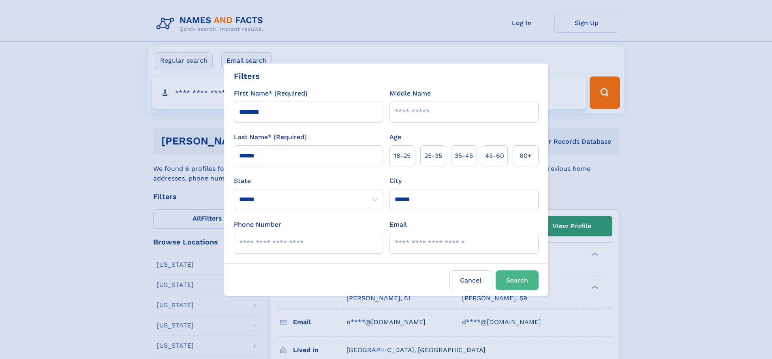 This screenshot has height=359, width=772. Describe the element at coordinates (271, 94) in the screenshot. I see `label: First Name* (Required)` at that location.